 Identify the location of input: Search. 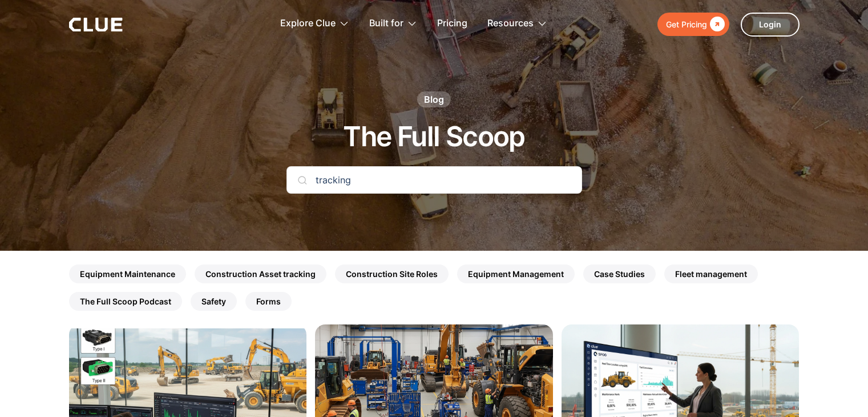
(434, 180).